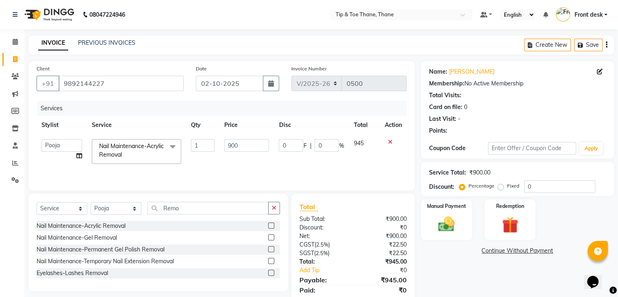 The image size is (618, 297). What do you see at coordinates (323, 280) in the screenshot?
I see `div: Payable:` at bounding box center [323, 280].